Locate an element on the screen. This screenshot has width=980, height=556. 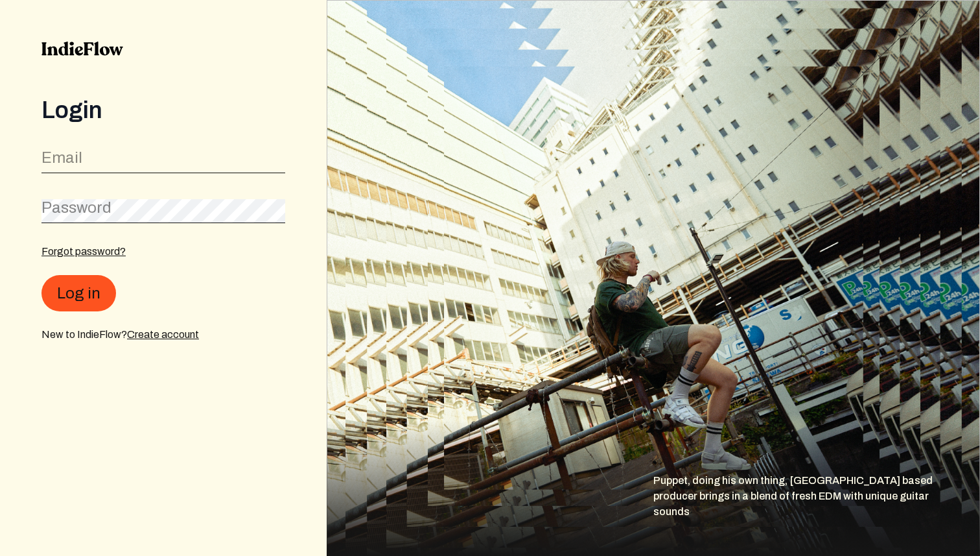
a: Forgot password? is located at coordinates (84, 251).